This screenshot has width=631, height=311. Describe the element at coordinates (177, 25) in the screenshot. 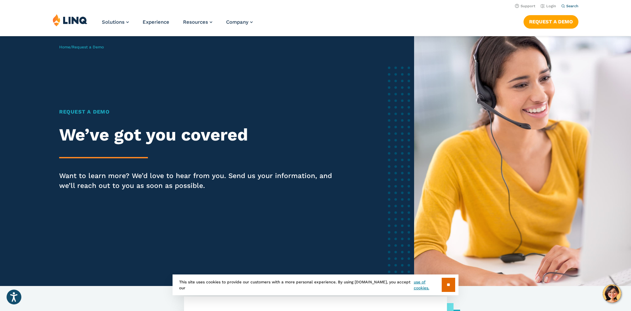

I see `nav: Primary Navigation` at that location.